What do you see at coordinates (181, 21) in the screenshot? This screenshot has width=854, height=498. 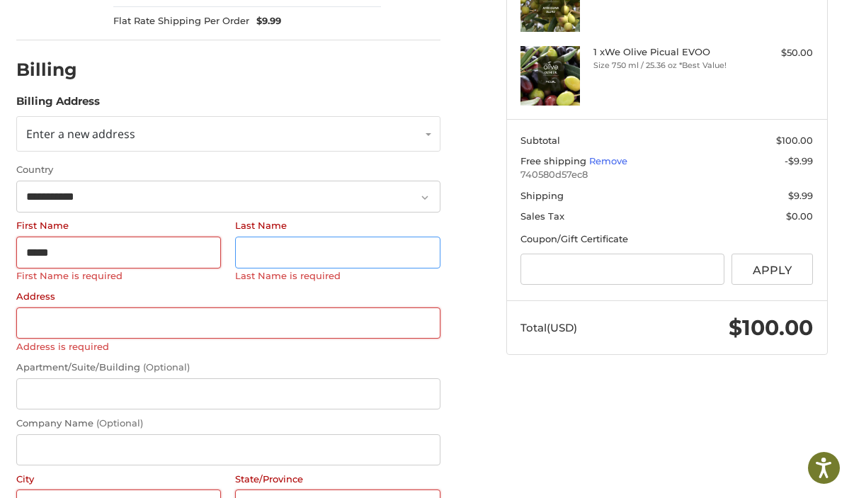 I see `span: Flat Rate Shipping Per Order` at bounding box center [181, 21].